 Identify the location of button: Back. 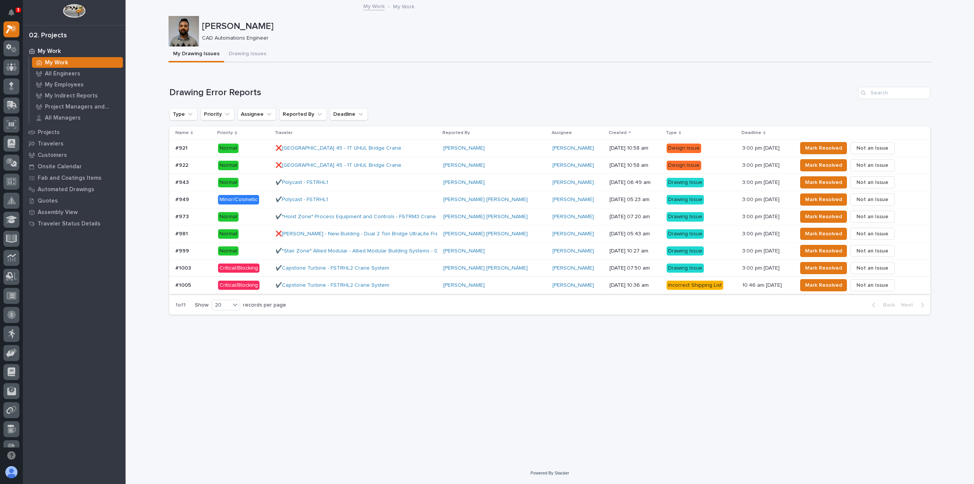
(882, 305).